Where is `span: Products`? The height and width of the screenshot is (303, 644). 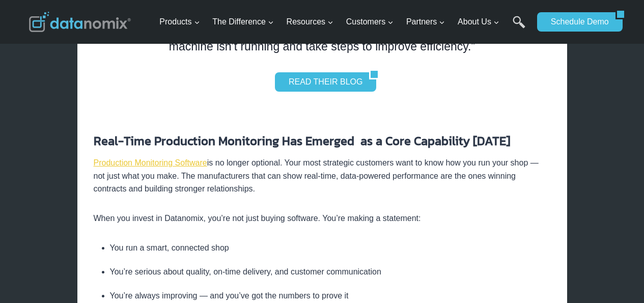 span: Products is located at coordinates (179, 22).